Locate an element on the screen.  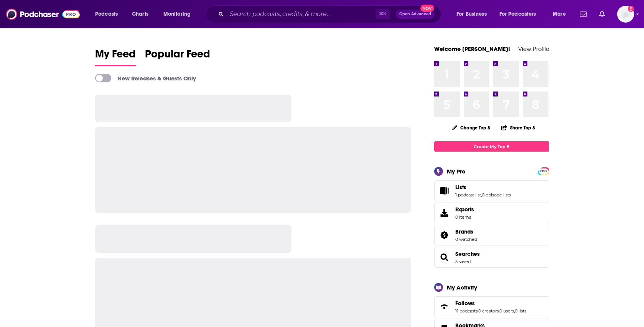
span: Podcasts is located at coordinates (106, 14).